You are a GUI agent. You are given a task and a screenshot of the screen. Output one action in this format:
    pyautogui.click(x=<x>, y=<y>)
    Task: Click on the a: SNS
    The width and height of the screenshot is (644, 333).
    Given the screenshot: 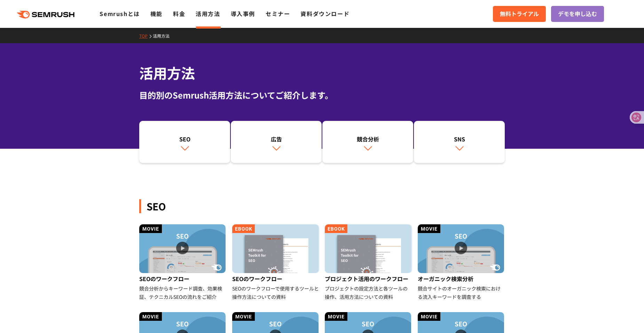 What is the action you would take?
    pyautogui.click(x=459, y=142)
    